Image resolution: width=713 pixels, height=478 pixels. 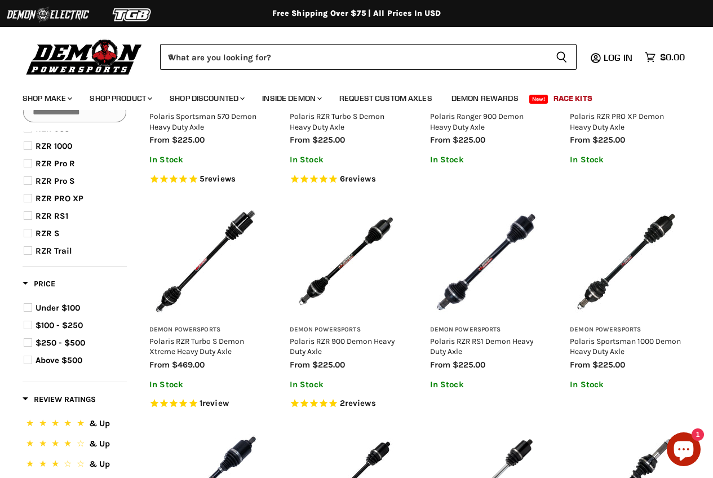 What do you see at coordinates (353, 57) in the screenshot?
I see `input: When autocomplete results are available use up and down arrows to review and enter to select` at bounding box center [353, 57].